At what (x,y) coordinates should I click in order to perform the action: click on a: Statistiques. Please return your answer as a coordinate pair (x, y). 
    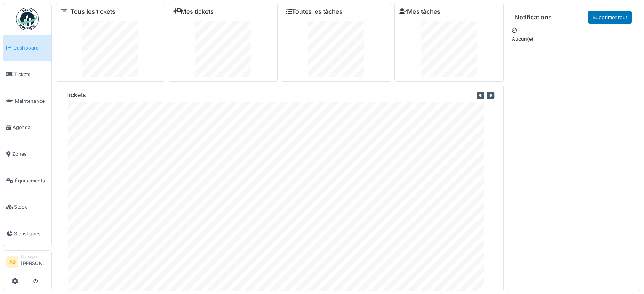
    Looking at the image, I should click on (27, 234).